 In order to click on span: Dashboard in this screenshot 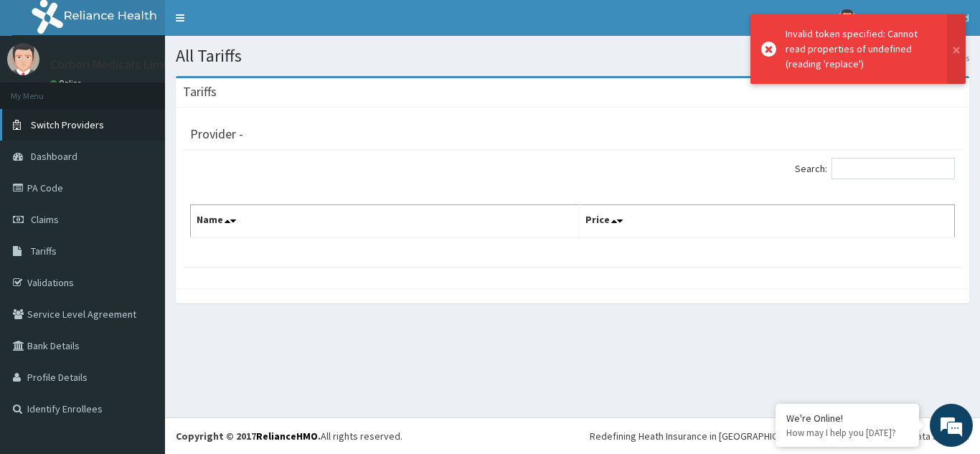, I will do `click(54, 156)`.